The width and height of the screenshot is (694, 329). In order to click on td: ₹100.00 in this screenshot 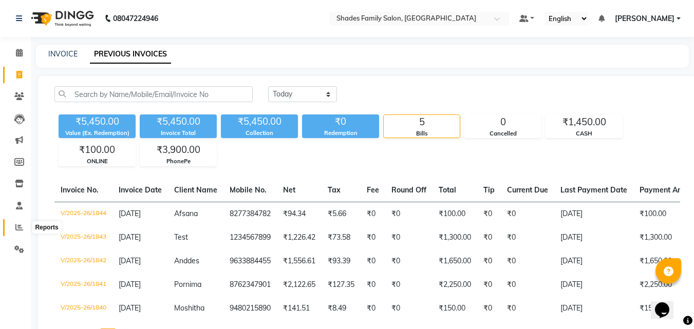, I will do `click(454, 214)`.